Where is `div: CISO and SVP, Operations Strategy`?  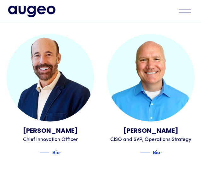
div: CISO and SVP, Operations Strategy is located at coordinates (150, 140).